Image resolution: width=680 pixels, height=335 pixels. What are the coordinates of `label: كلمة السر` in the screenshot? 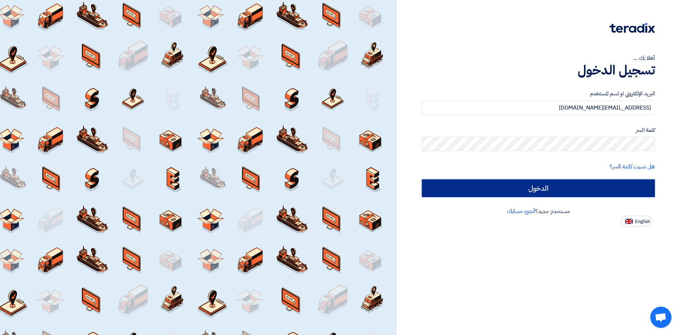 It's located at (538, 130).